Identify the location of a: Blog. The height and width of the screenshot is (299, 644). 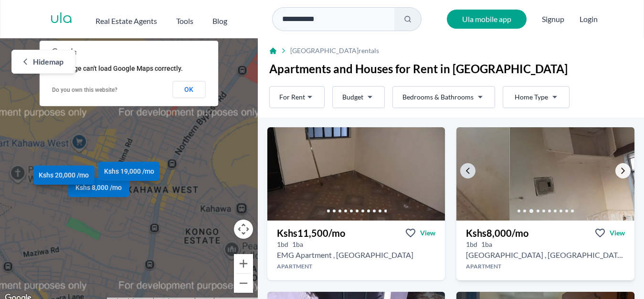
(219, 19).